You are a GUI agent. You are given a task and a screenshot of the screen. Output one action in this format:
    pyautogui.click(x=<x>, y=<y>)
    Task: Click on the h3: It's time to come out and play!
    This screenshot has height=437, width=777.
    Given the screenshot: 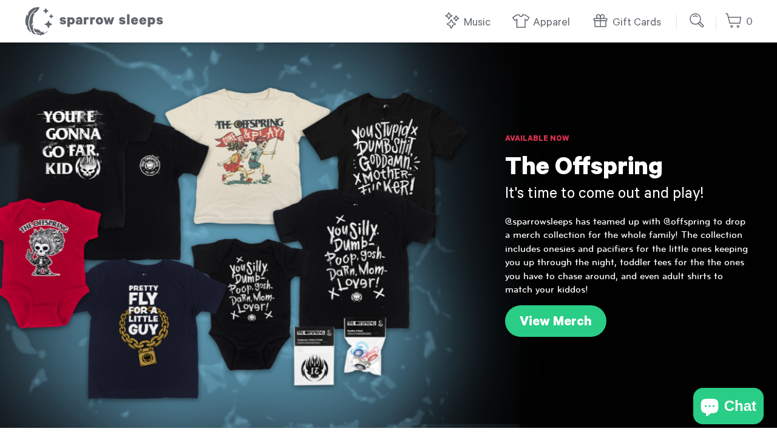 What is the action you would take?
    pyautogui.click(x=629, y=196)
    